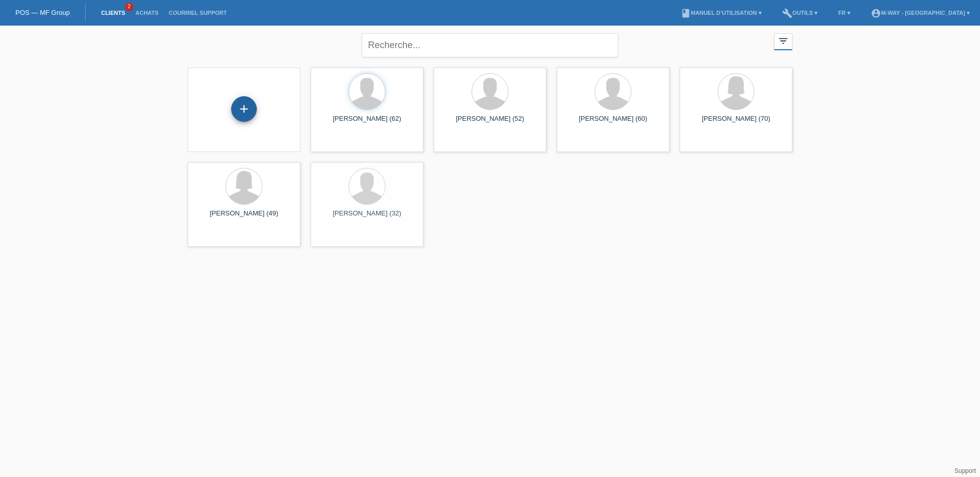  Describe the element at coordinates (686, 13) in the screenshot. I see `i: book` at that location.